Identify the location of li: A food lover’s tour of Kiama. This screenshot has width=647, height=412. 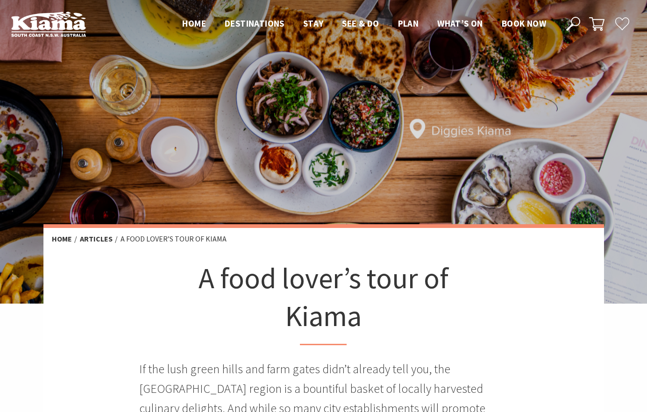
(173, 239).